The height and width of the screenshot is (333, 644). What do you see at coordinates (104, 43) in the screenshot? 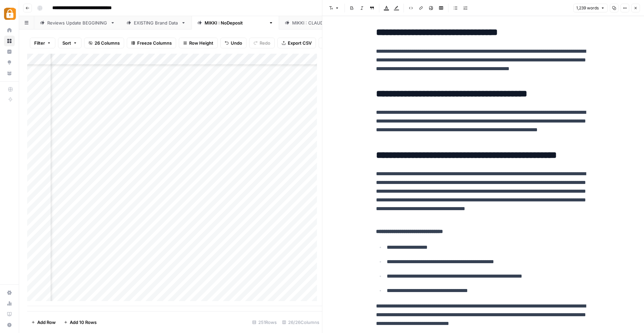
I see `button: 26 Columns` at bounding box center [104, 43].